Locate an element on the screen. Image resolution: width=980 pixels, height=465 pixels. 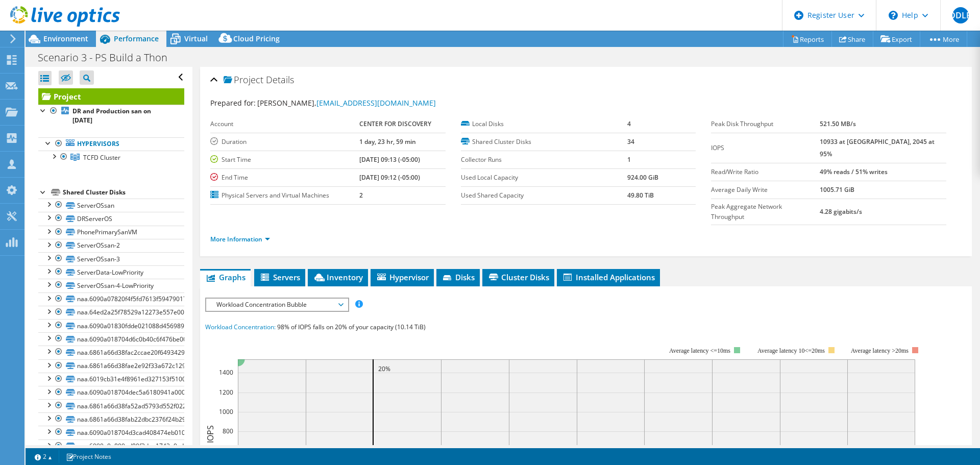
label: Physical Servers and Virtual Machines is located at coordinates (284, 196).